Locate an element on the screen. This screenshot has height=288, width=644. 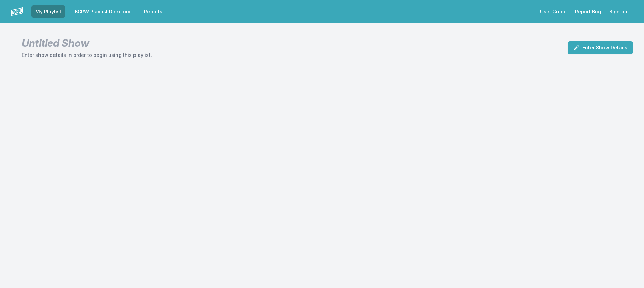
a: User Guide is located at coordinates (553, 12).